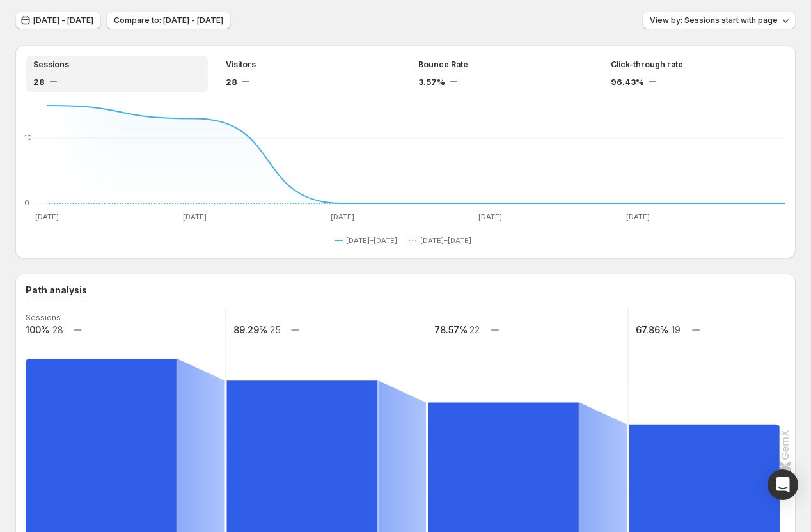 This screenshot has width=811, height=532. Describe the element at coordinates (56, 290) in the screenshot. I see `h3: Path analysis` at that location.